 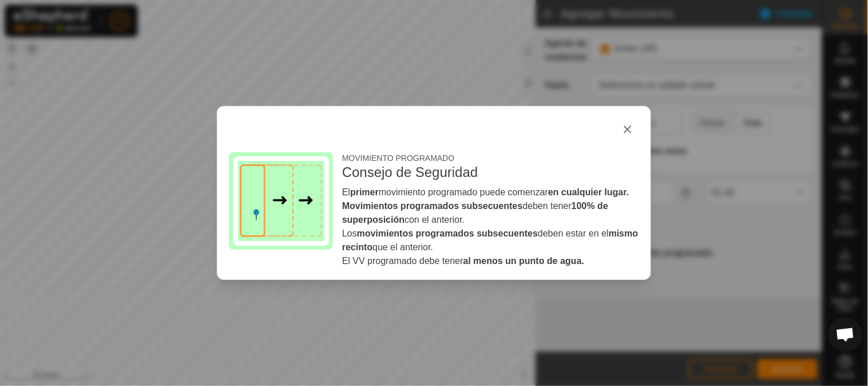 What do you see at coordinates (588, 192) in the screenshot?
I see `strong: en cualquier lugar.` at bounding box center [588, 192].